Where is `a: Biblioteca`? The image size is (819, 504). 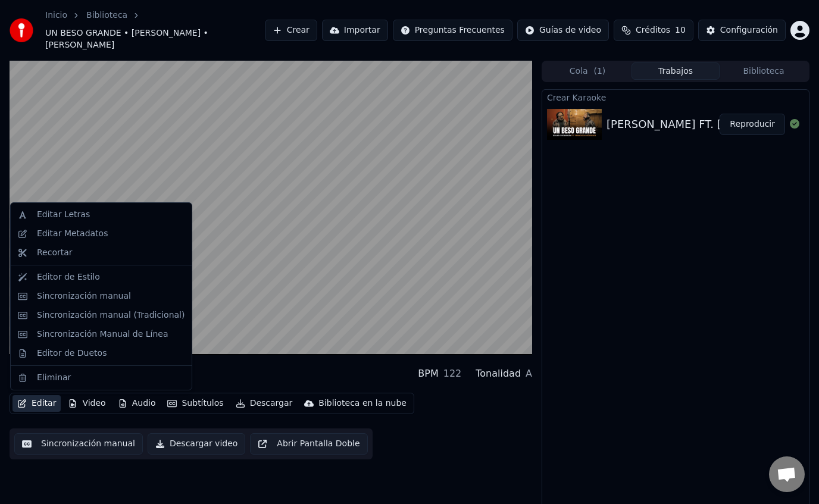
a: Biblioteca is located at coordinates (106, 15).